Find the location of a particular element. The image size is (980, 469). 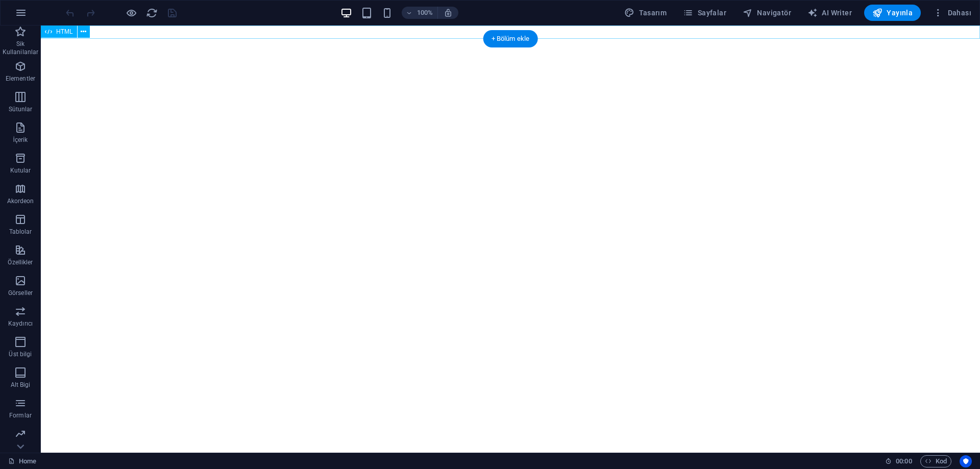

button: Usercentrics is located at coordinates (965, 461).